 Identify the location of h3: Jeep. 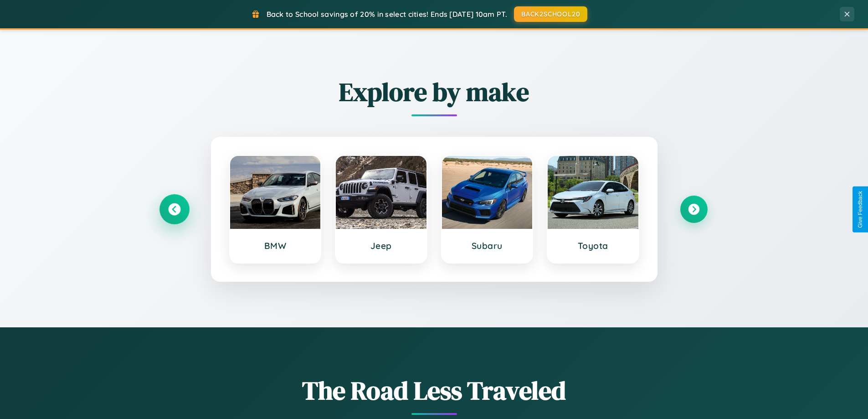
(381, 246).